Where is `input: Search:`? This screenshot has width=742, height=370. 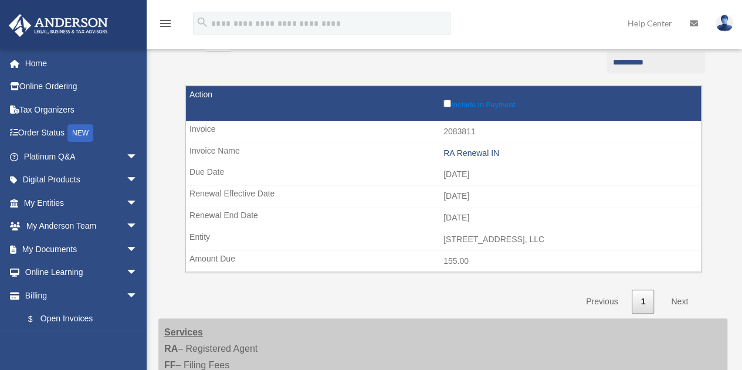
input: Search: is located at coordinates (656, 63).